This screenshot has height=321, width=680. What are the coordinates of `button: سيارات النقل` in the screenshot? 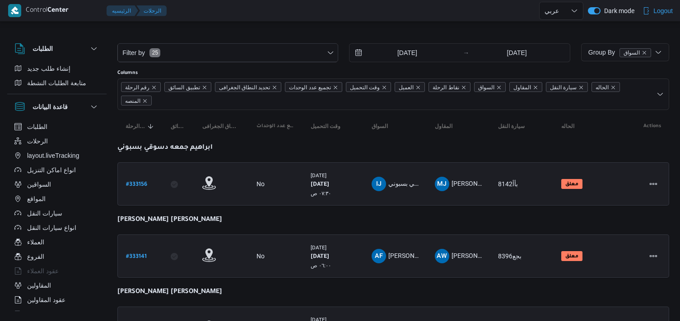 It's located at (57, 214).